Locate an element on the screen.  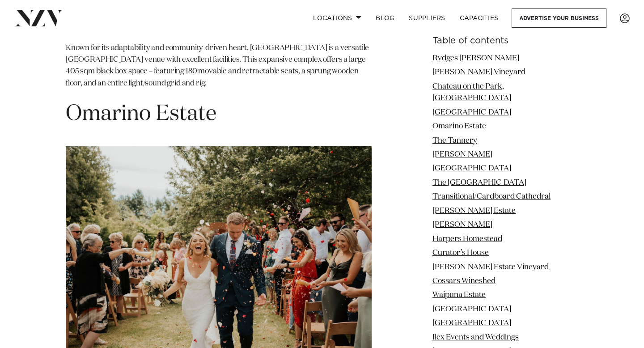
a: The Tannery is located at coordinates (455, 140).